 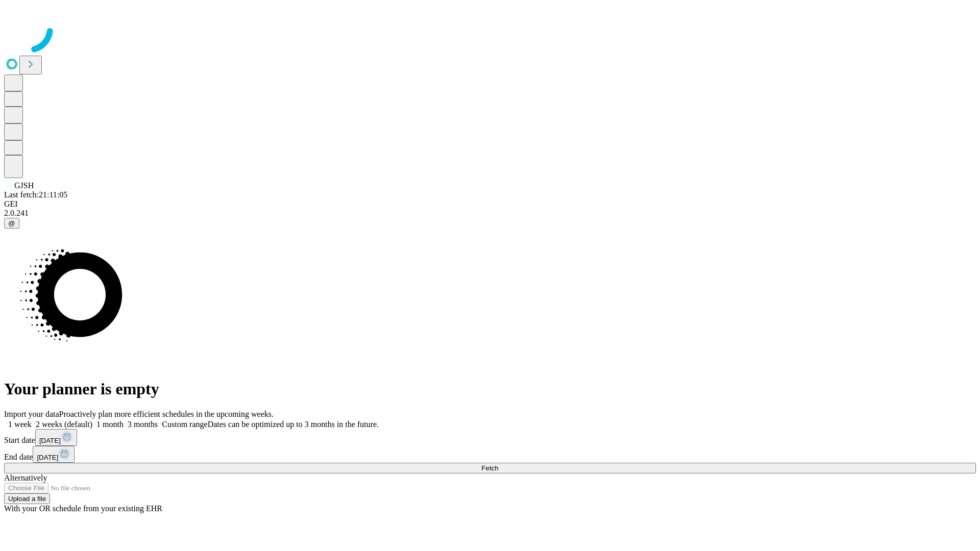 I want to click on div: 2.0.241, so click(x=490, y=213).